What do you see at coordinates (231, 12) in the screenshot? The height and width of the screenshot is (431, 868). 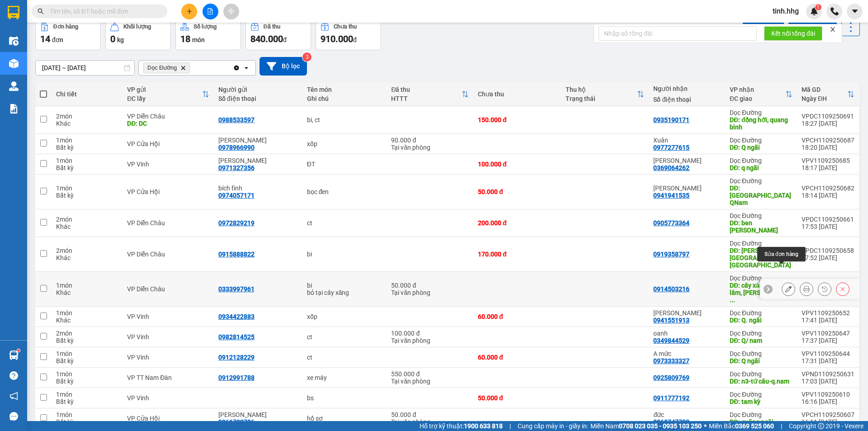 I see `span: aim` at bounding box center [231, 12].